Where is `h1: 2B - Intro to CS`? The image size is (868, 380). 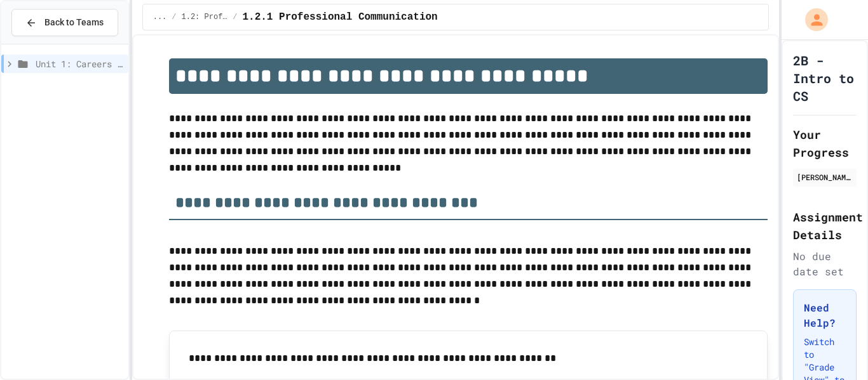
h1: 2B - Intro to CS is located at coordinates (824, 78).